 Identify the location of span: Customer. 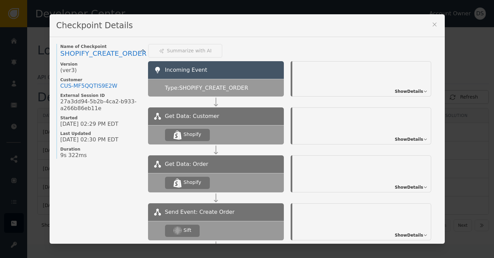
(101, 80).